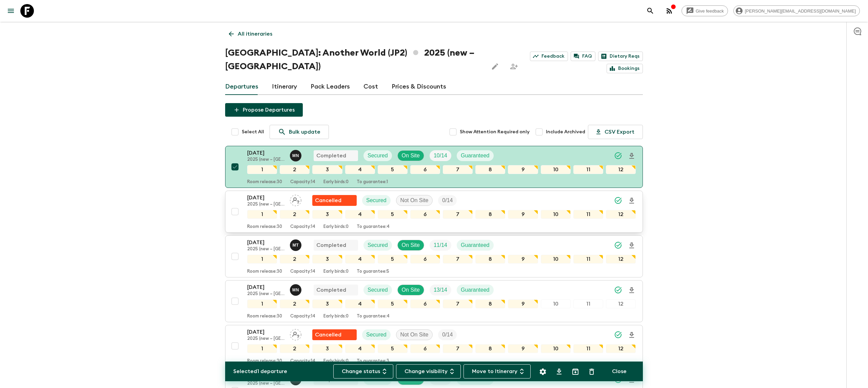 This screenshot has height=388, width=868. Describe the element at coordinates (583, 56) in the screenshot. I see `a: FAQ` at that location.